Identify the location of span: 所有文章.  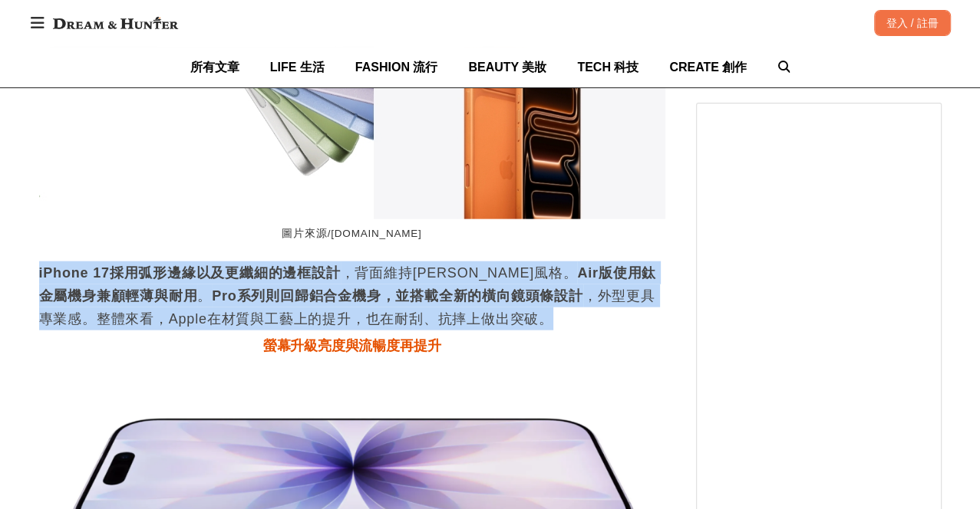
(215, 67).